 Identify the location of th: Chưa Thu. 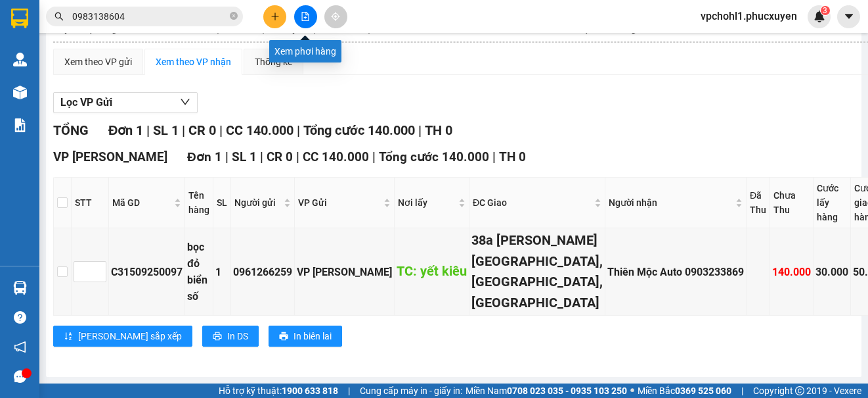
(792, 202).